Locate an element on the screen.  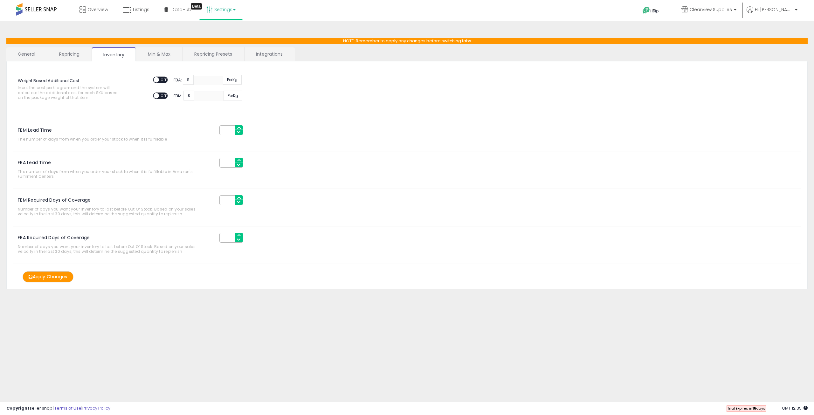
p: NOTE: Remember to apply any changes before switching tabs is located at coordinates (407, 41).